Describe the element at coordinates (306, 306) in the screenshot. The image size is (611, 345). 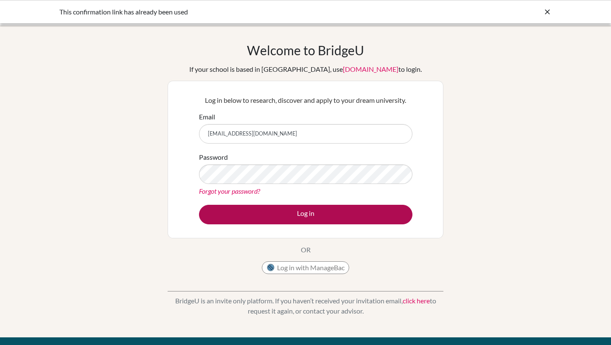
I see `p: BridgeU is an invite only platform. If you haven’t received your invitation email, to request it ...` at that location.